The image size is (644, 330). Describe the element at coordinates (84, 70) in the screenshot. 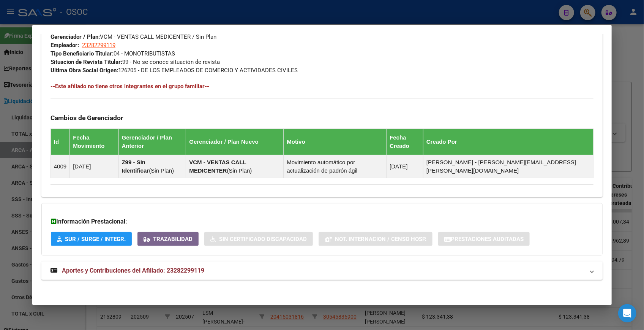

I see `strong: Ultima Obra Social Origen:` at that location.